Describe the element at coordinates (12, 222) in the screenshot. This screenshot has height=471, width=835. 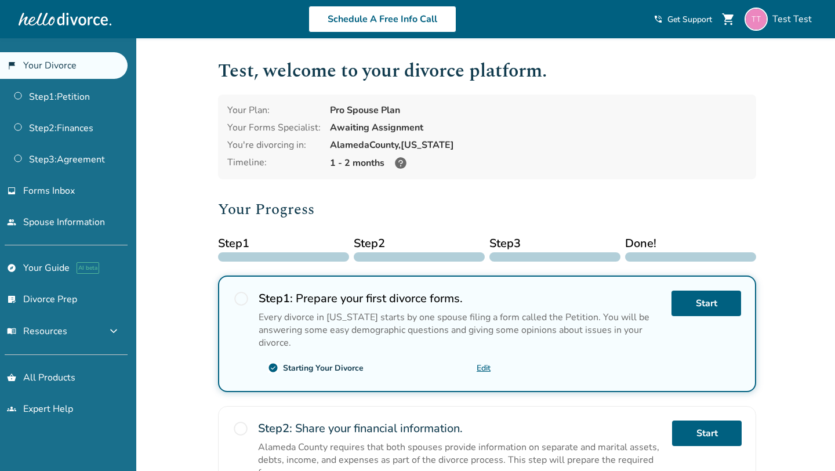
I see `span: people` at that location.